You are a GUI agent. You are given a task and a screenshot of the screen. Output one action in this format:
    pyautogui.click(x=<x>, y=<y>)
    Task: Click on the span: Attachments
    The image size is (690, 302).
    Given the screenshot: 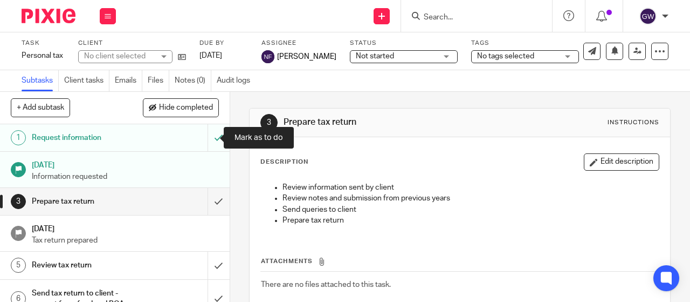 What is the action you would take?
    pyautogui.click(x=287, y=261)
    